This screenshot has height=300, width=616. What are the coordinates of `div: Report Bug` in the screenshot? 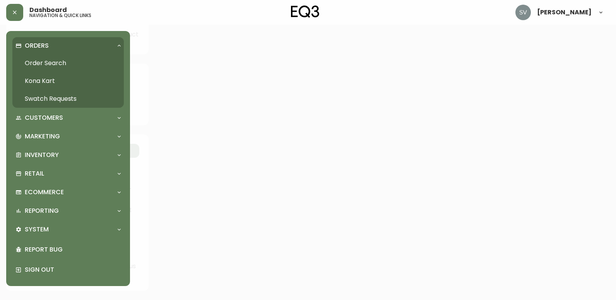 It's located at (68, 249).